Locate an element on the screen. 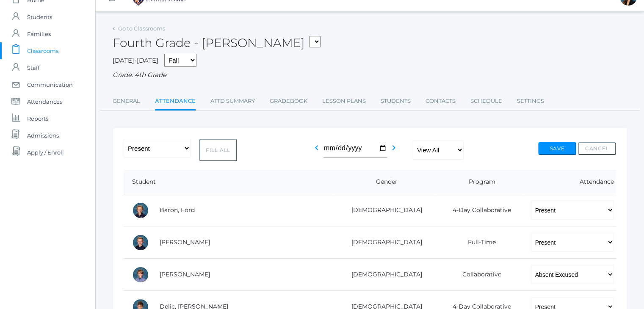 The width and height of the screenshot is (644, 309). span: Attendances is located at coordinates (44, 102).